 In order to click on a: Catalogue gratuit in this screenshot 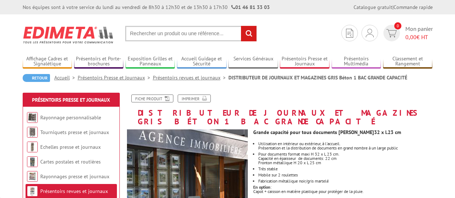, I will do `click(373, 7)`.